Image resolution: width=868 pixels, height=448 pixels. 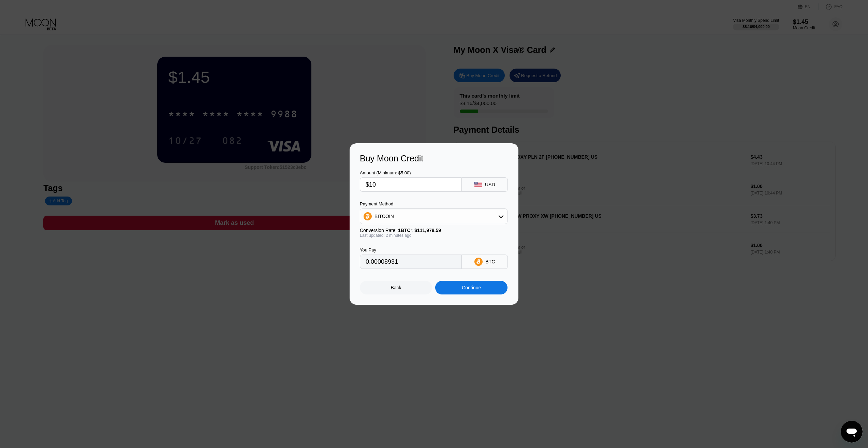 I want to click on div: Conversion Rate:, so click(x=434, y=230).